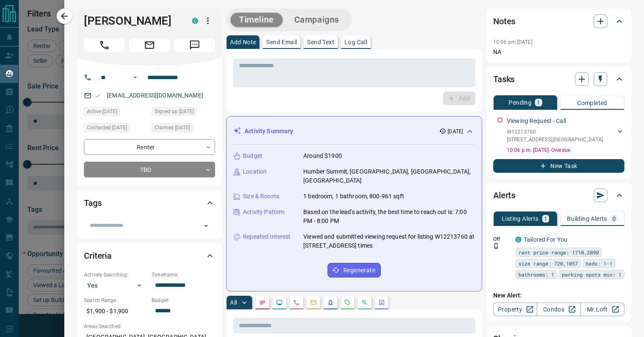  Describe the element at coordinates (592, 275) in the screenshot. I see `span: parking spots min: 1` at that location.